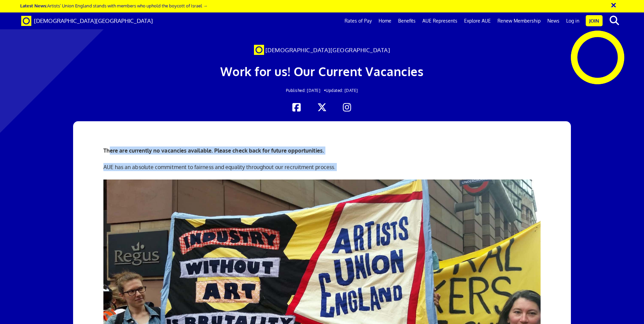  What do you see at coordinates (322, 167) in the screenshot?
I see `p: AUE has an absolute commitment to fairness and equality throughout our recruitment process.` at bounding box center [322, 167].